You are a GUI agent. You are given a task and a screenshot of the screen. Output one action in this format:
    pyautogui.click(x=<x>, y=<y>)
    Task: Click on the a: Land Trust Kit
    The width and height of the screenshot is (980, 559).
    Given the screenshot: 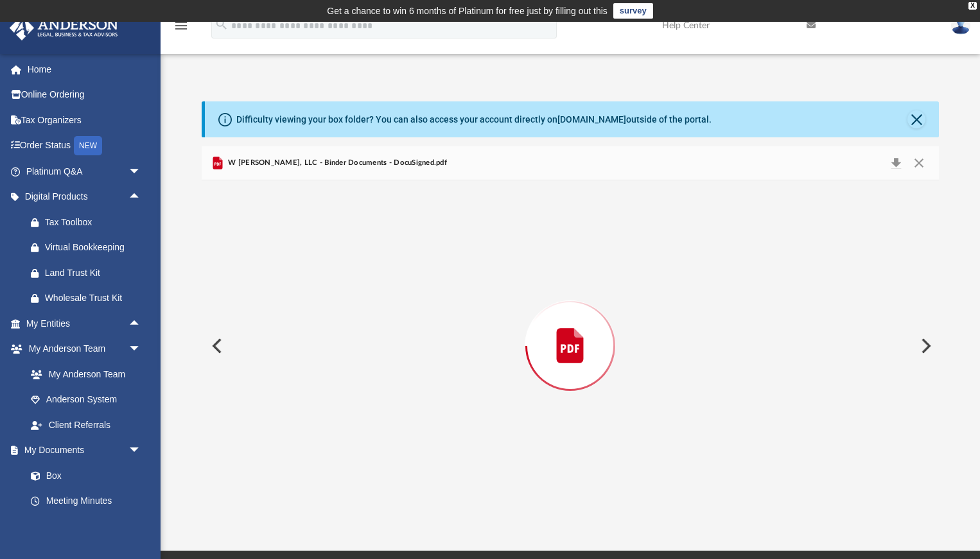 What is the action you would take?
    pyautogui.click(x=90, y=273)
    